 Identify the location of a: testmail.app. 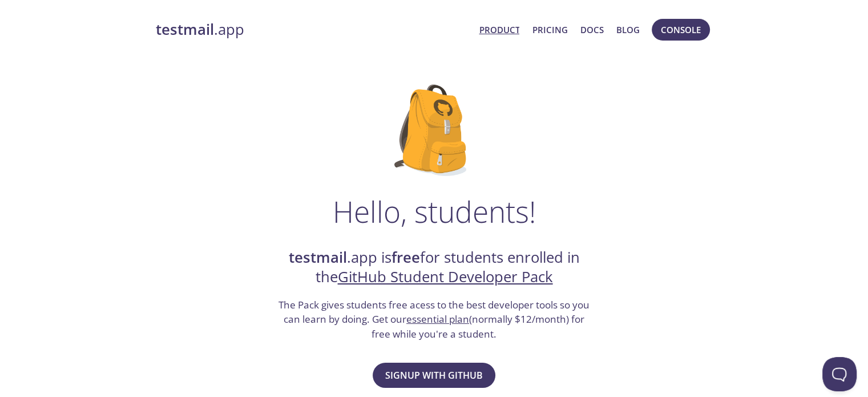
(313, 30).